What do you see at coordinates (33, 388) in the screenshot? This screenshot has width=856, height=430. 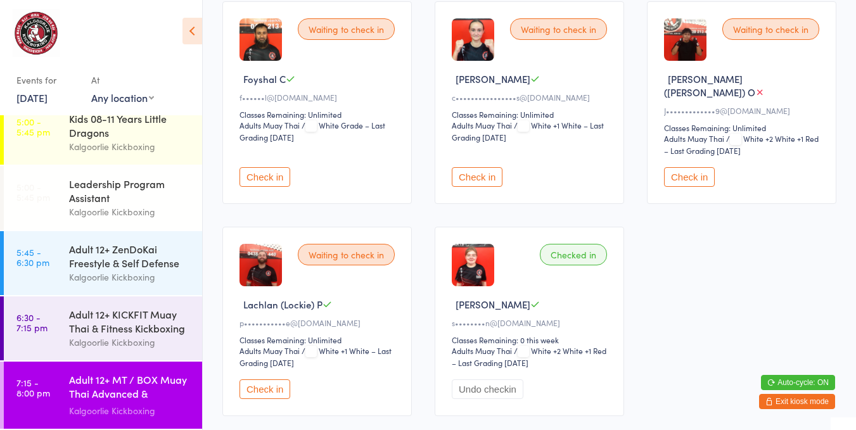 I see `time: 7:15 - 8:00 pm` at bounding box center [33, 388].